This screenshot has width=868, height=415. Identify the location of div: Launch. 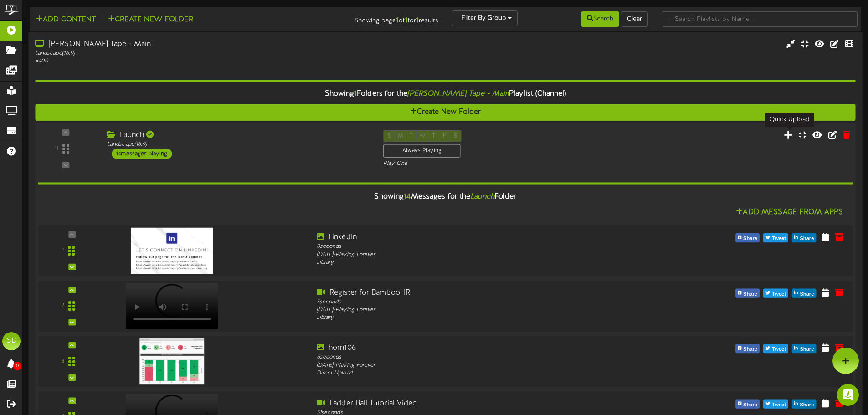
(238, 135).